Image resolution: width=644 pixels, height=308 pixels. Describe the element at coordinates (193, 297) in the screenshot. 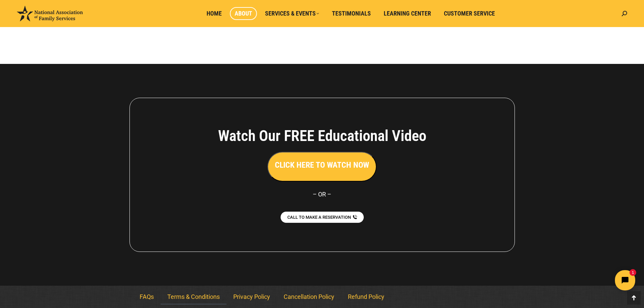

I see `a: Terms & Conditions` at that location.